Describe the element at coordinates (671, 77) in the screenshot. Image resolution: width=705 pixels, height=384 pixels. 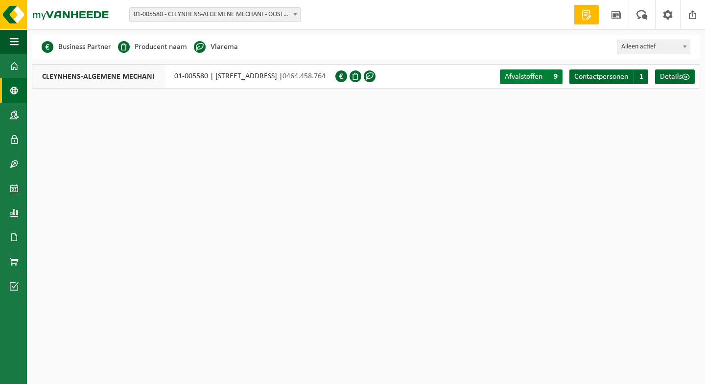
I see `span: Details` at that location.